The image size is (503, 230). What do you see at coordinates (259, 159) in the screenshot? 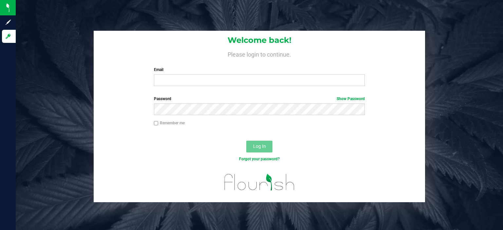
I see `a: Forgot your password?` at bounding box center [259, 159].